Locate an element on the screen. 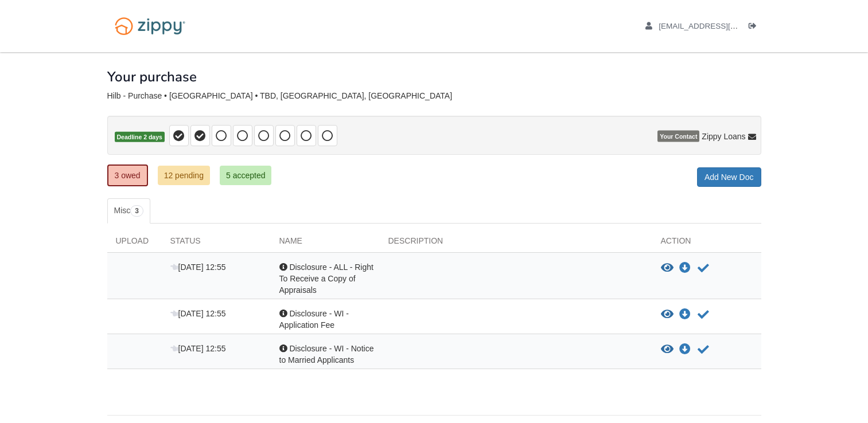 Image resolution: width=868 pixels, height=423 pixels. div: Action is located at coordinates (707, 244).